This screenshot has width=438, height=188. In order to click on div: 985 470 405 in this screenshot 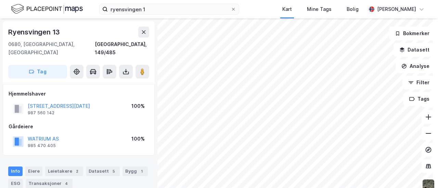, I will do `click(42, 146)`.